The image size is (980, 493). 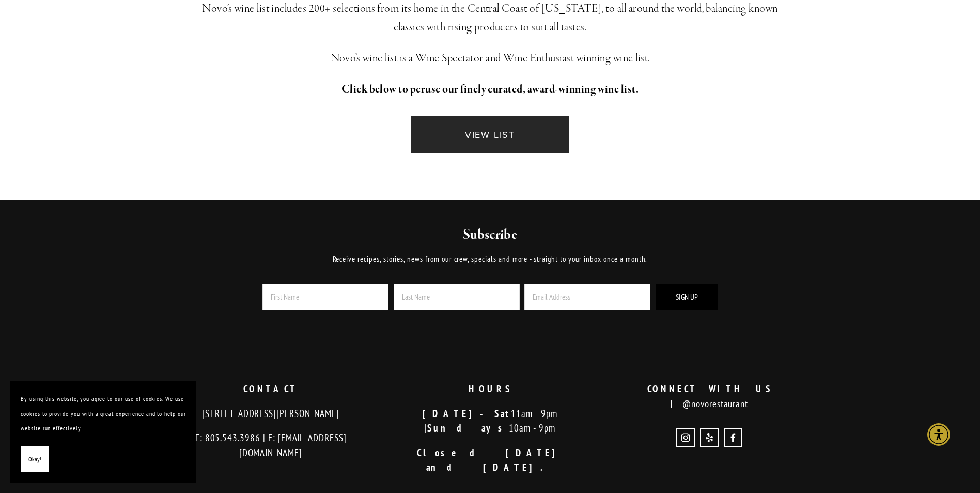 What do you see at coordinates (687, 297) in the screenshot?
I see `button: Sign Up` at bounding box center [687, 297].